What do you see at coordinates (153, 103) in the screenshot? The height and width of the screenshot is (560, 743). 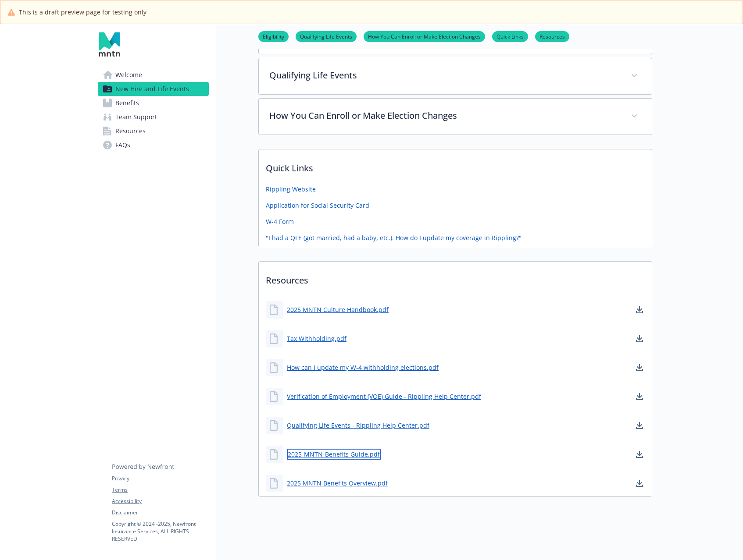 I see `a: Benefits` at bounding box center [153, 103].